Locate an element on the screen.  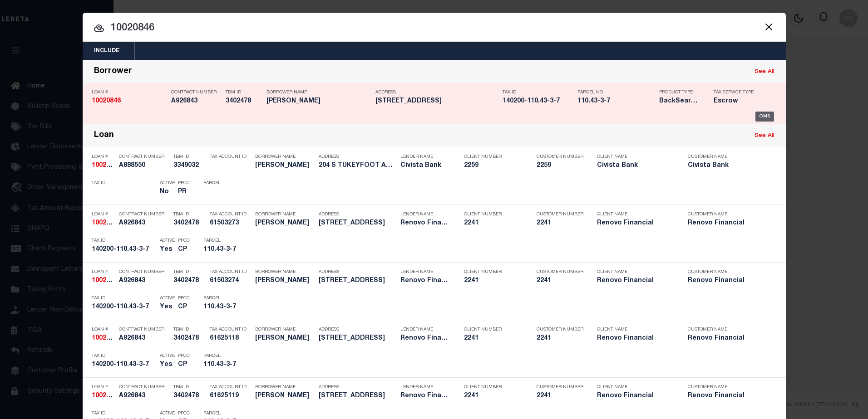
button: Close is located at coordinates (769, 27).